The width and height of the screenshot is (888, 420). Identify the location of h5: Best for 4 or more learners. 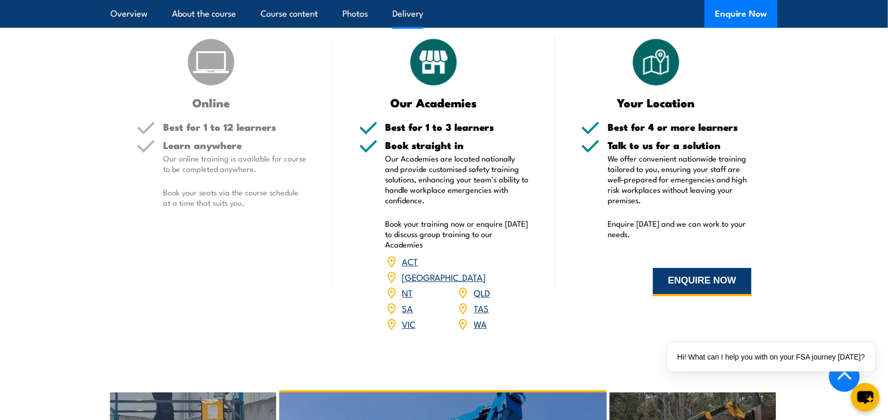
(679, 127).